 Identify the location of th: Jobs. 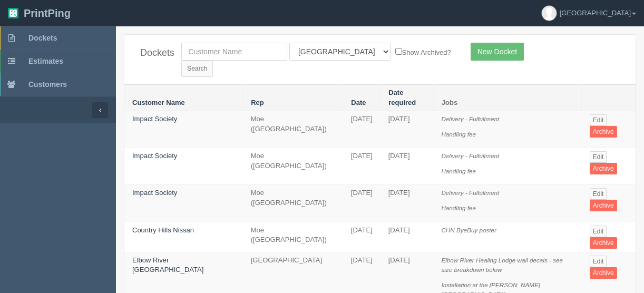
(507, 98).